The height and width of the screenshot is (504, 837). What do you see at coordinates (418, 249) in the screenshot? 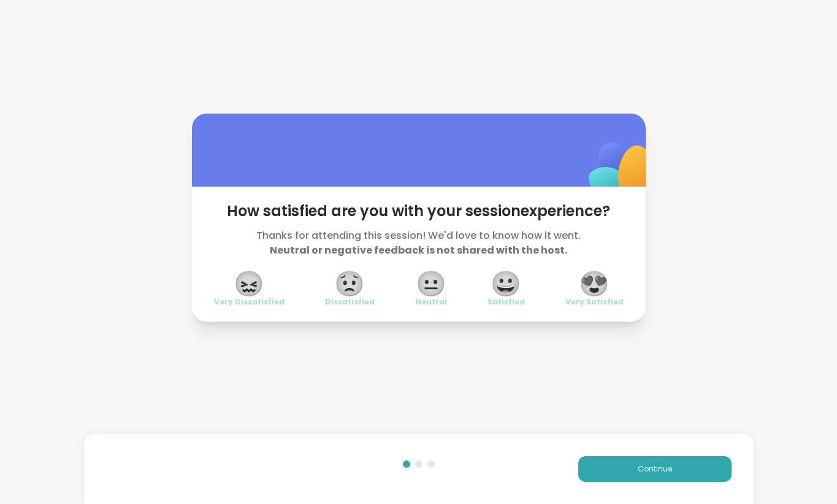
I see `b: Neutral or negative feedback is not shared with the host.` at bounding box center [418, 249].